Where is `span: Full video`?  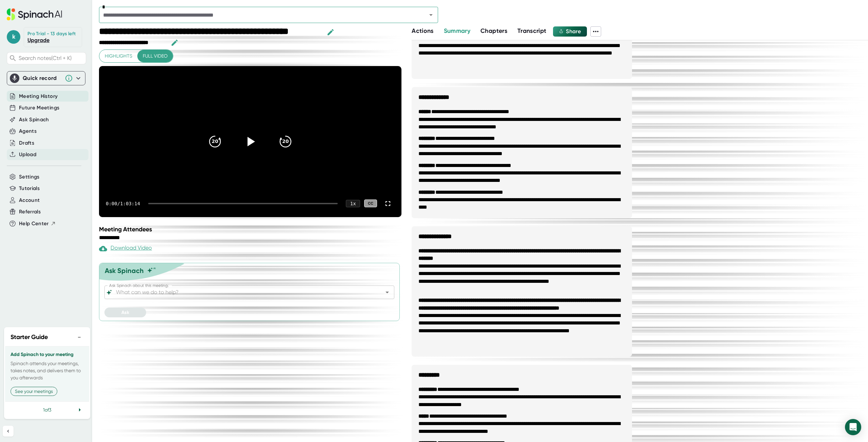 span: Full video is located at coordinates (155, 56).